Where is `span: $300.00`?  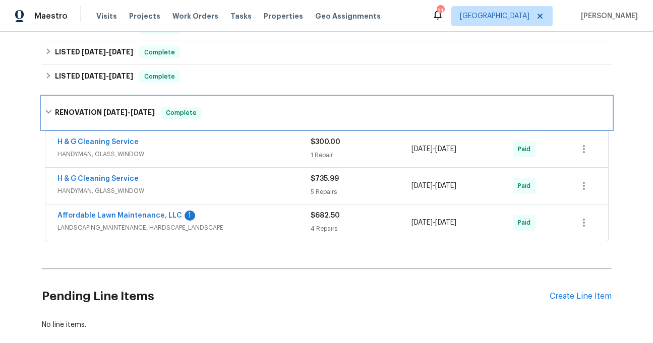 span: $300.00 is located at coordinates (325, 142).